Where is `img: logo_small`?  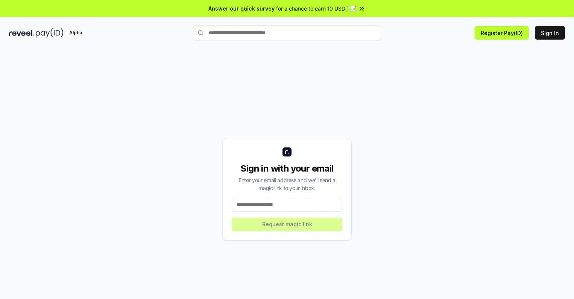
img: logo_small is located at coordinates (287, 152).